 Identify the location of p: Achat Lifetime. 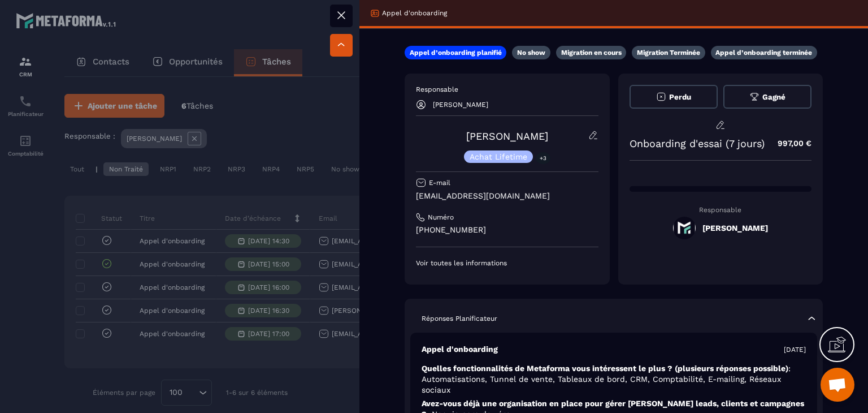
(499, 157).